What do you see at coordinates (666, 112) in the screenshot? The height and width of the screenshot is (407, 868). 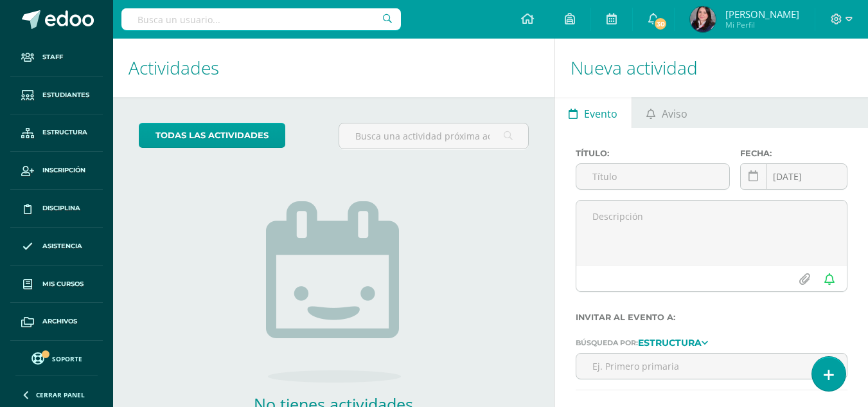 I see `a: Aviso` at bounding box center [666, 112].